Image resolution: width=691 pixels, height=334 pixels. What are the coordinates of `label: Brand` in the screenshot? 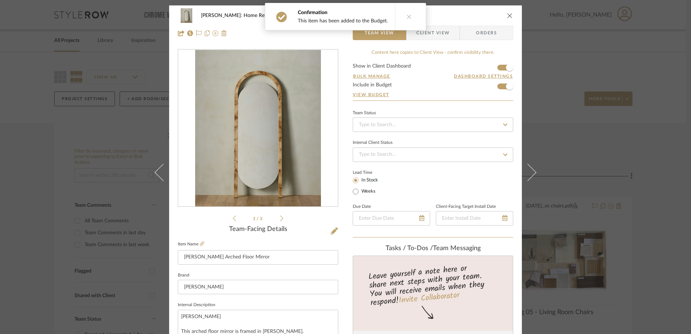 It's located at (183, 275).